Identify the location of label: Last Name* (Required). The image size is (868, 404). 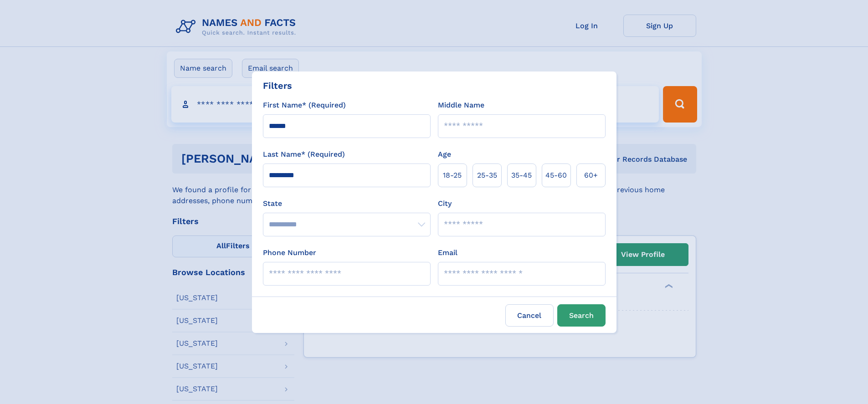
(304, 154).